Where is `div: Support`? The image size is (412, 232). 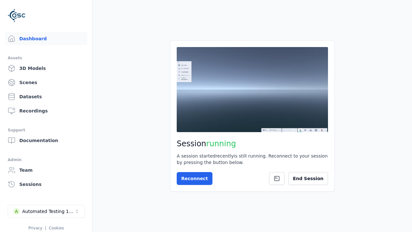
div: Support is located at coordinates (46, 130).